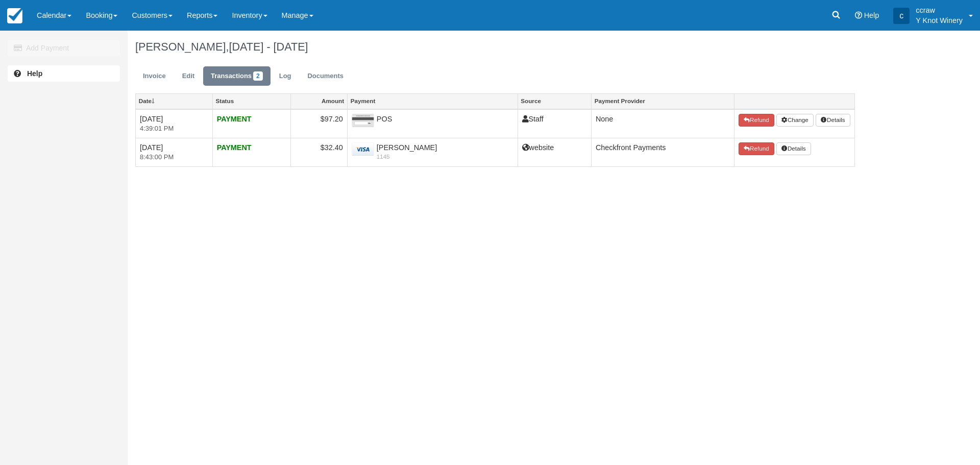 The width and height of the screenshot is (980, 465). I want to click on a: Payment, so click(433, 101).